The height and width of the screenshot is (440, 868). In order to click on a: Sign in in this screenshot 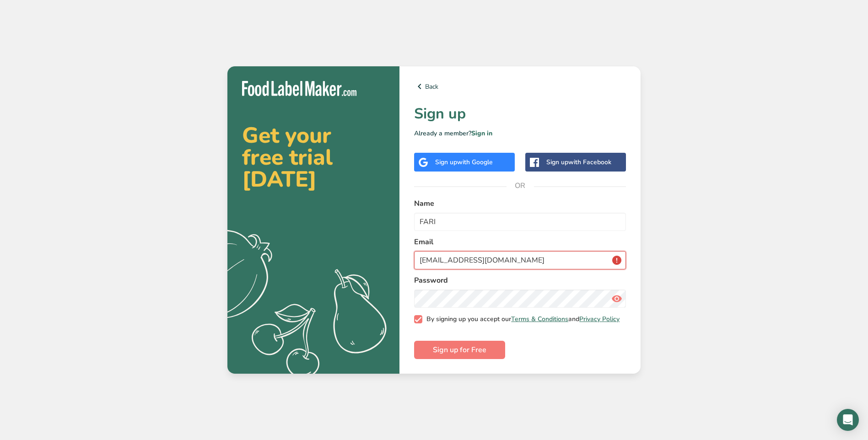, I will do `click(482, 133)`.